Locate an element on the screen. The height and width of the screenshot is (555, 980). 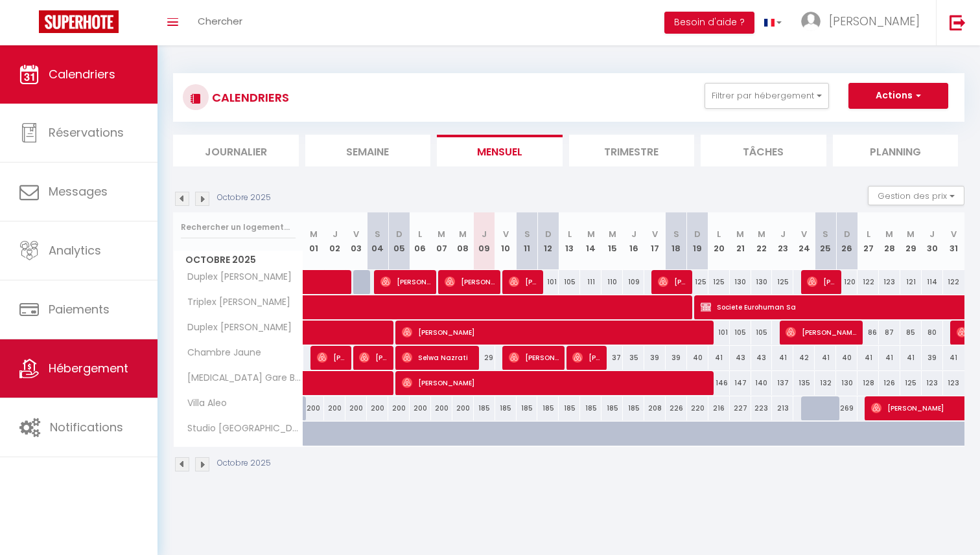
th: 08 is located at coordinates (463, 241).